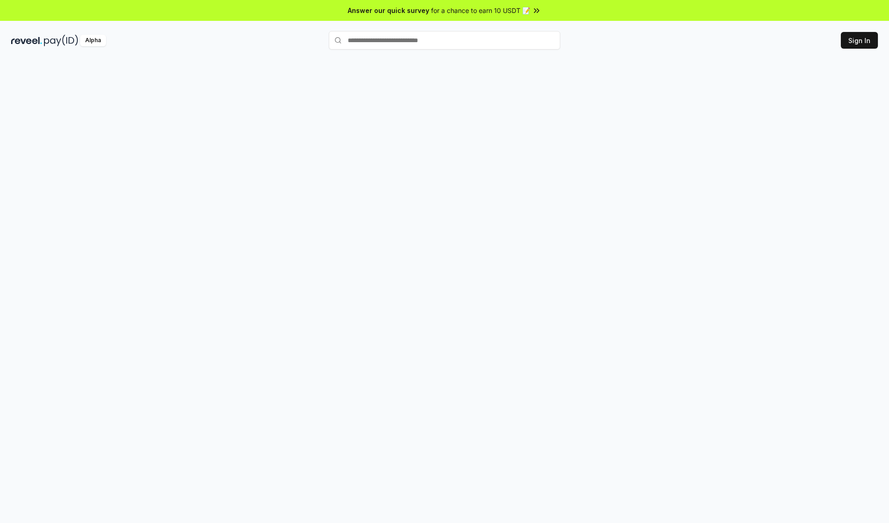 The height and width of the screenshot is (523, 889). What do you see at coordinates (61, 40) in the screenshot?
I see `img: pay_id` at bounding box center [61, 40].